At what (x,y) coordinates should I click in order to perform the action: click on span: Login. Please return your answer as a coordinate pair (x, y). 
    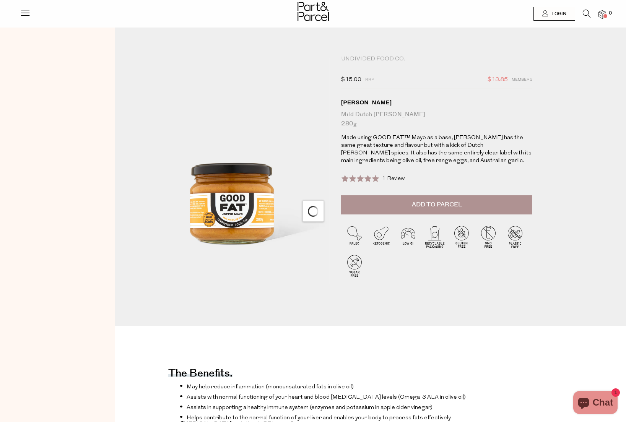
    Looking at the image, I should click on (558, 14).